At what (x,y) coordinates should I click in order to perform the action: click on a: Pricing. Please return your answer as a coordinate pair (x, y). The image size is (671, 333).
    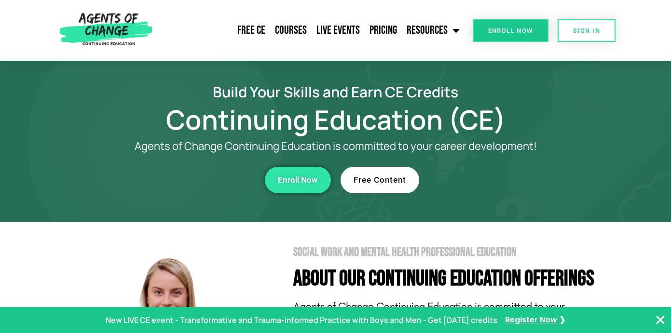
    Looking at the image, I should click on (383, 30).